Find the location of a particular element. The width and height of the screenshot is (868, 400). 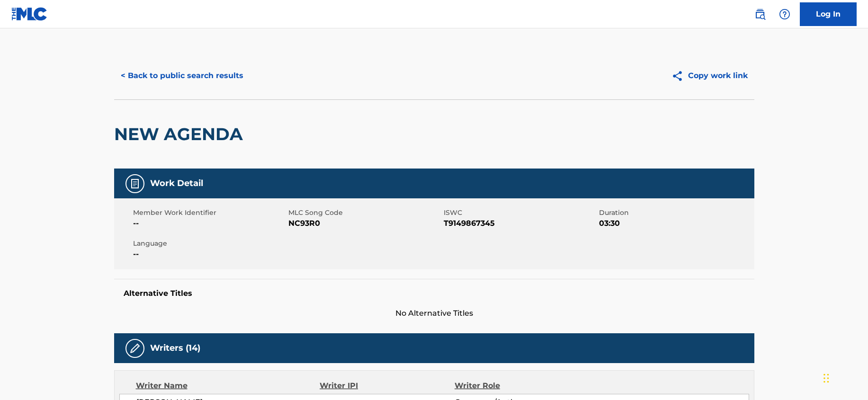

img: help is located at coordinates (784, 14).